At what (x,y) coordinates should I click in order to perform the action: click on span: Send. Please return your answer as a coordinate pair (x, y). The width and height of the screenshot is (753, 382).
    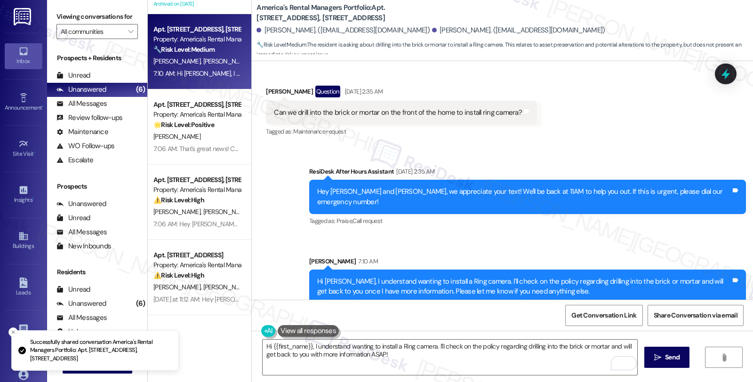
    Looking at the image, I should click on (672, 357).